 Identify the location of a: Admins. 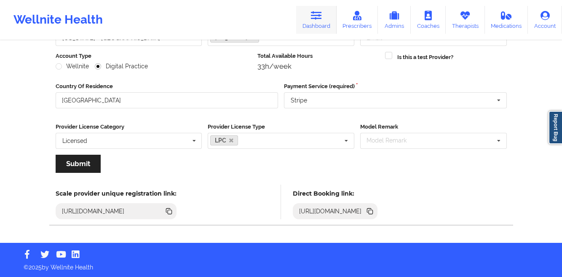
(394, 20).